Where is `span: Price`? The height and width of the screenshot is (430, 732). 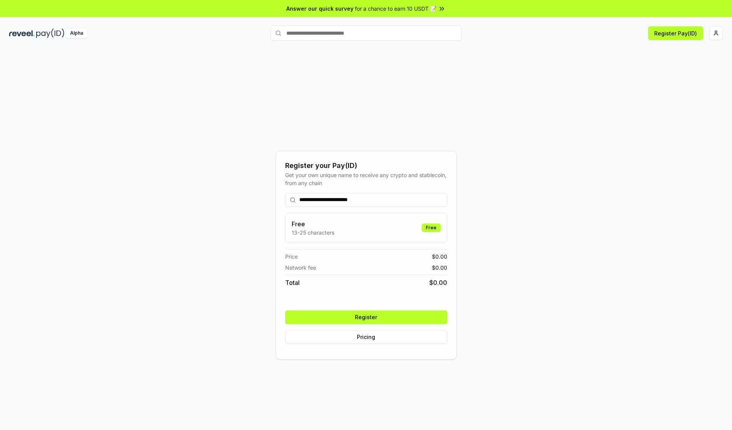
span: Price is located at coordinates (291, 257).